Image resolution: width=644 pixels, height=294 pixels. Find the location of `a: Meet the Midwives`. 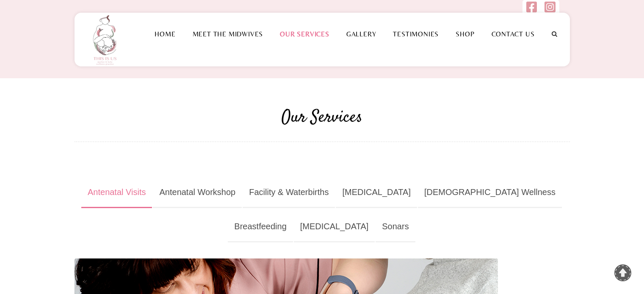

a: Meet the Midwives is located at coordinates (228, 34).